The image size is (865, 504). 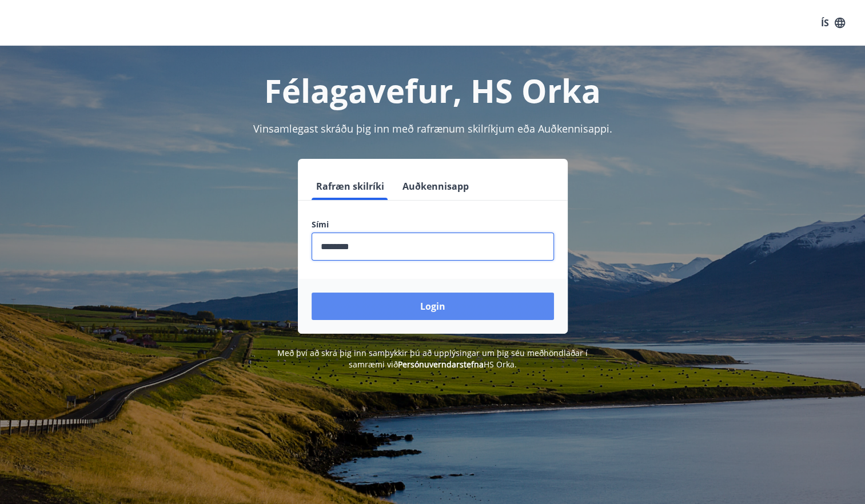 I want to click on button: Login, so click(x=433, y=306).